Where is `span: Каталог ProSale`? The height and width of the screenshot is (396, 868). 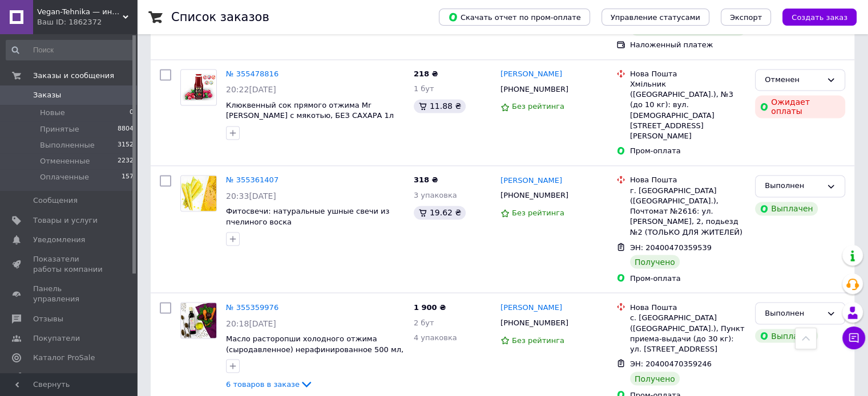 span: Каталог ProSale is located at coordinates (64, 358).